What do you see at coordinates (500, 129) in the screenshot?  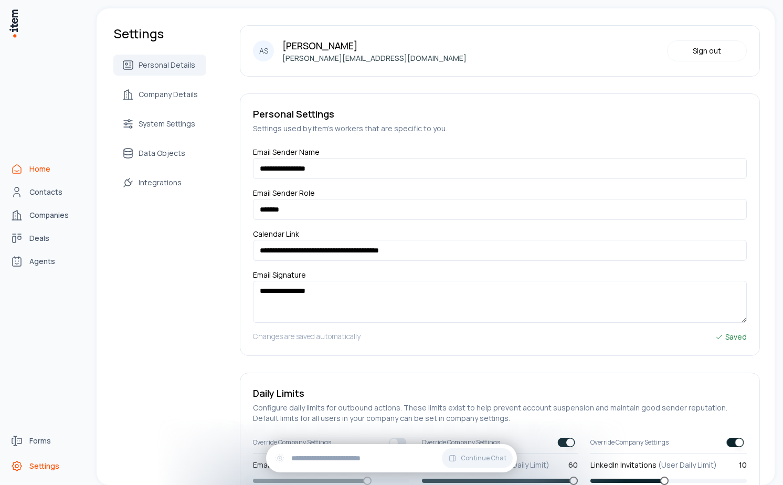 I see `h5: Settings used by item's workers that are specific to you.` at bounding box center [500, 129].